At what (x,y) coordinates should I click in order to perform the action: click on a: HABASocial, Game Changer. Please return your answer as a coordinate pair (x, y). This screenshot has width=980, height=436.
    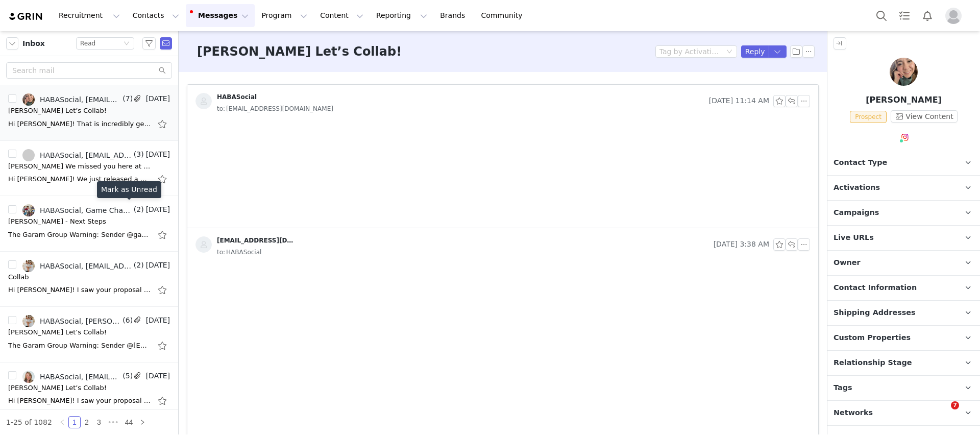
    Looking at the image, I should click on (77, 210).